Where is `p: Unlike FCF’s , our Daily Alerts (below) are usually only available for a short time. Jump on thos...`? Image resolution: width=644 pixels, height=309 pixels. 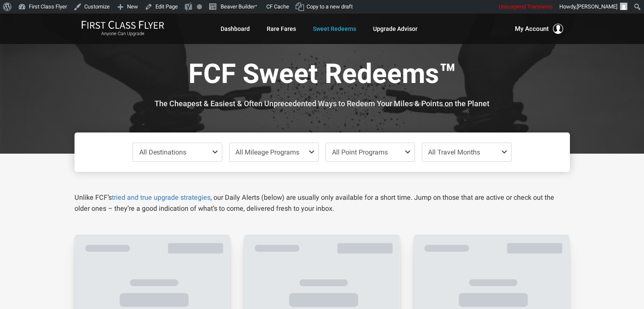
p: Unlike FCF’s , our Daily Alerts (below) are usually only available for a short time. Jump on thos... is located at coordinates (322, 203).